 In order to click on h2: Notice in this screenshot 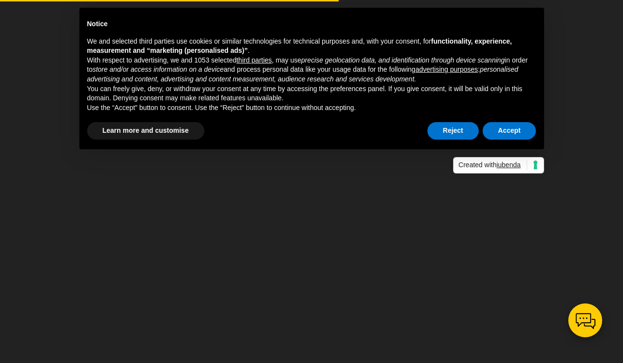, I will do `click(312, 24)`.